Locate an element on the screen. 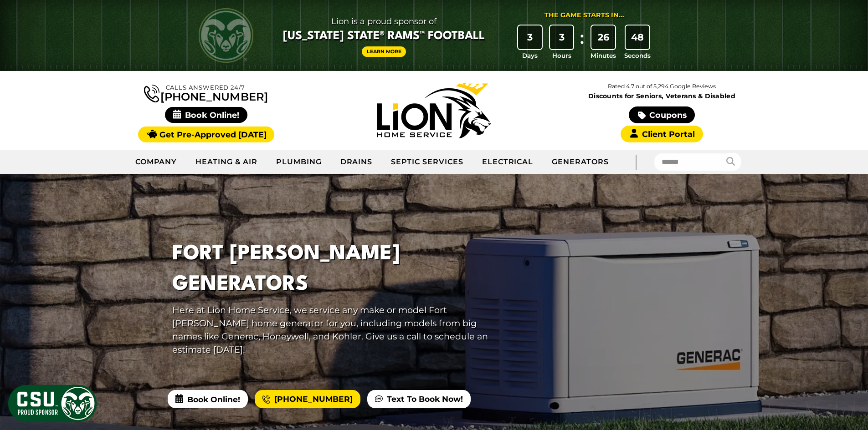 This screenshot has width=868, height=430. span: Discounts for Seniors, Veterans & Disabled is located at coordinates (662, 96).